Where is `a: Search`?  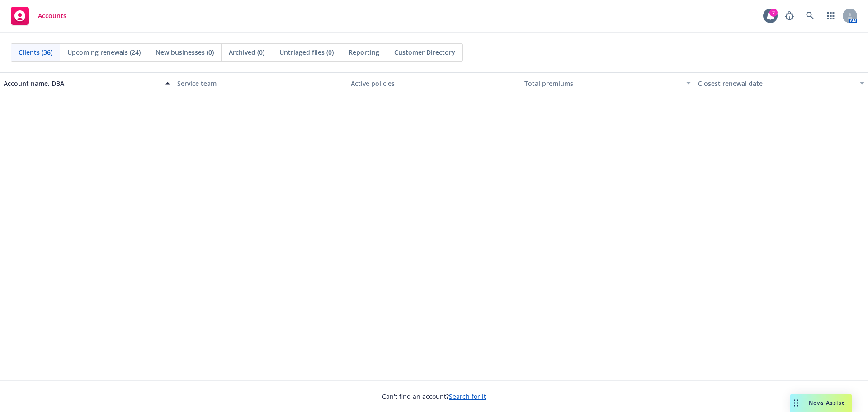
a: Search is located at coordinates (811, 16).